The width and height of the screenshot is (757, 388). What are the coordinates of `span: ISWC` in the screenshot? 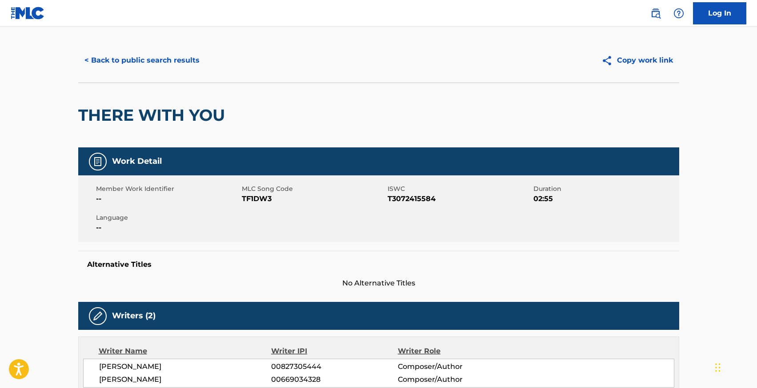 It's located at (459, 189).